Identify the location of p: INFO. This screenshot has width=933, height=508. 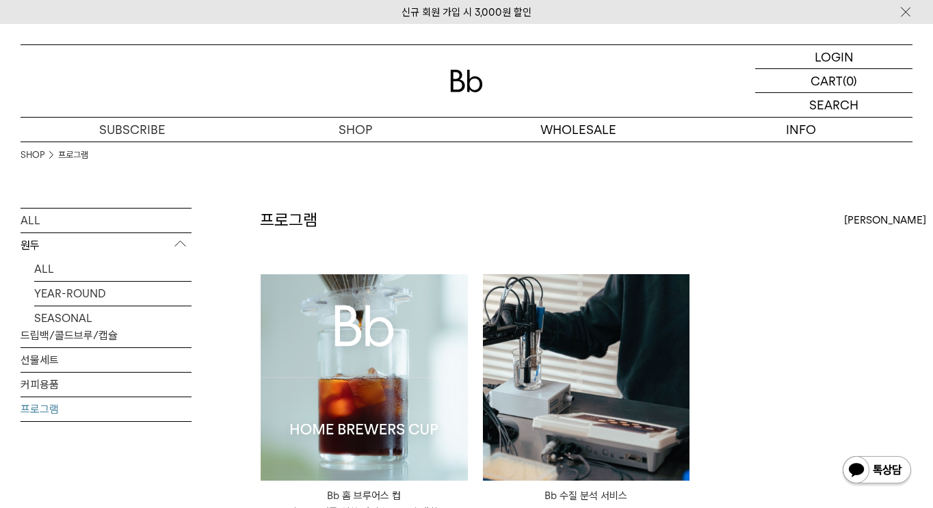
(801, 129).